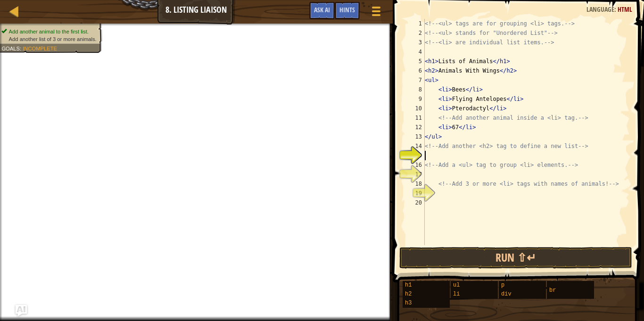  Describe the element at coordinates (49, 31) in the screenshot. I see `span: Add another animal to the first list.` at that location.